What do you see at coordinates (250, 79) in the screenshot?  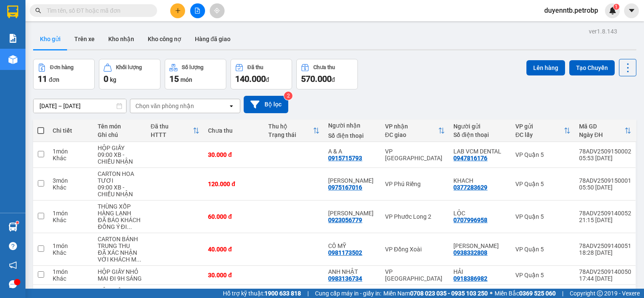 I see `span: 140.000` at bounding box center [250, 79].